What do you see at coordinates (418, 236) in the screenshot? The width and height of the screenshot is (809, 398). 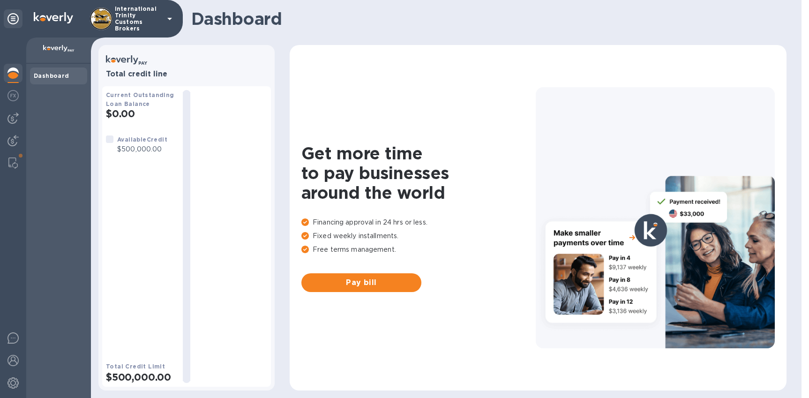 I see `p: Fixed weekly installments.` at bounding box center [418, 236].